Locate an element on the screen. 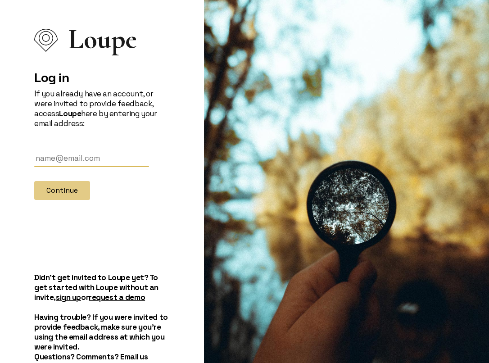  span: Loupe is located at coordinates (103, 39).